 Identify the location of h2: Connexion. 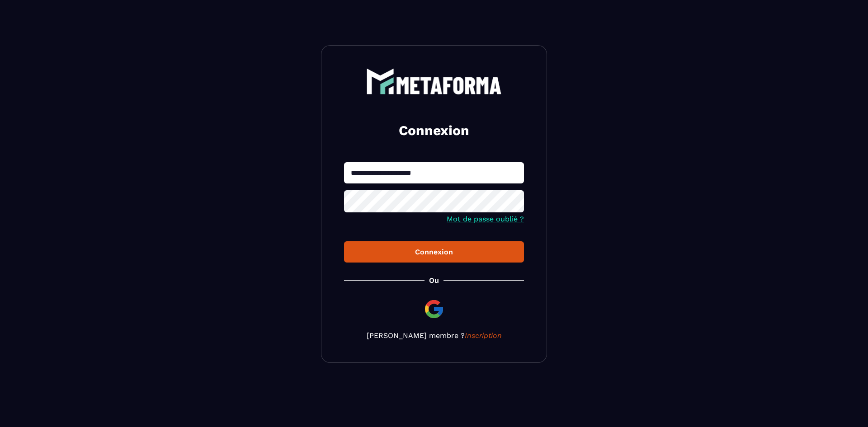
(434, 131).